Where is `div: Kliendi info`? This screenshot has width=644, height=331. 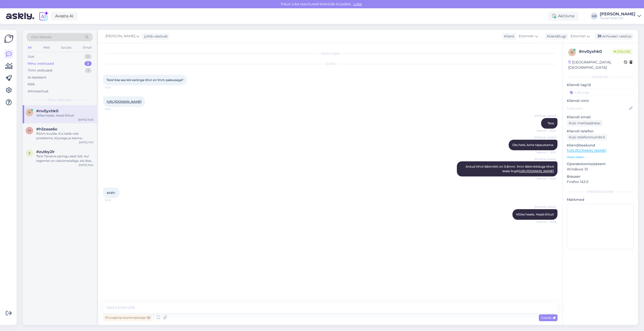
div: Kliendi info is located at coordinates (600, 77).